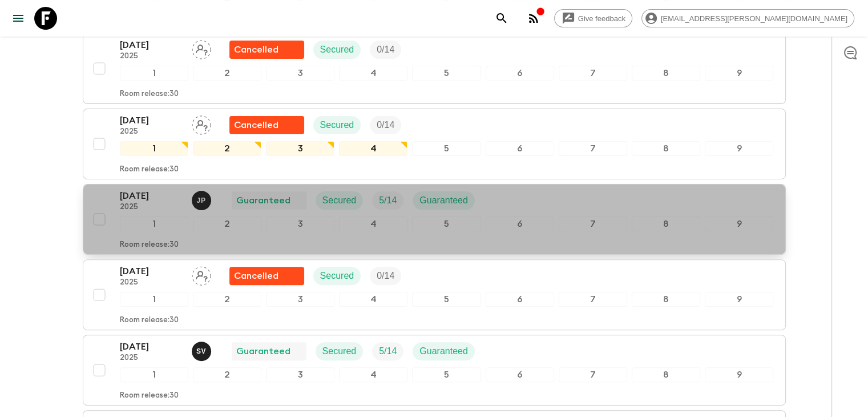 This screenshot has width=868, height=417. Describe the element at coordinates (502, 18) in the screenshot. I see `button: search adventures` at that location.